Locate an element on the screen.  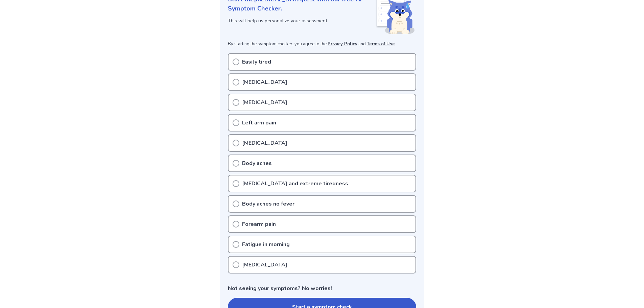
p: Not seeing your symptoms? No worries! is located at coordinates (322, 288).